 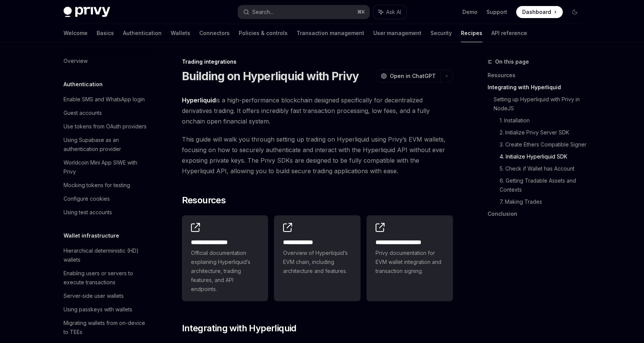 I want to click on div: Hierarchical deterministic (HD) wallets, so click(x=106, y=255).